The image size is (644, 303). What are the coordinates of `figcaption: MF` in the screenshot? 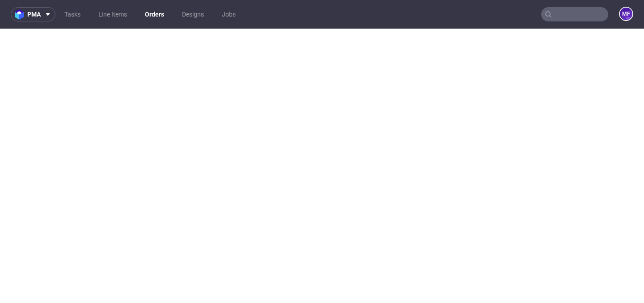 It's located at (626, 14).